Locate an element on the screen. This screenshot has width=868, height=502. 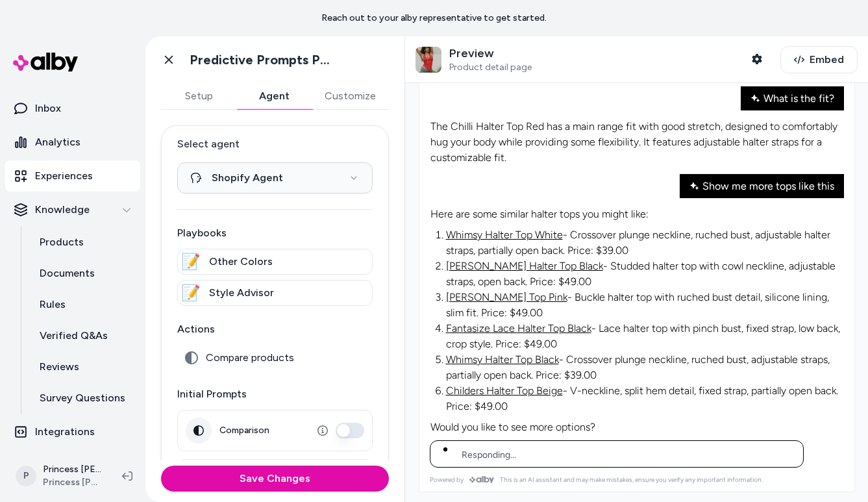
label: Select agent is located at coordinates (274, 145).